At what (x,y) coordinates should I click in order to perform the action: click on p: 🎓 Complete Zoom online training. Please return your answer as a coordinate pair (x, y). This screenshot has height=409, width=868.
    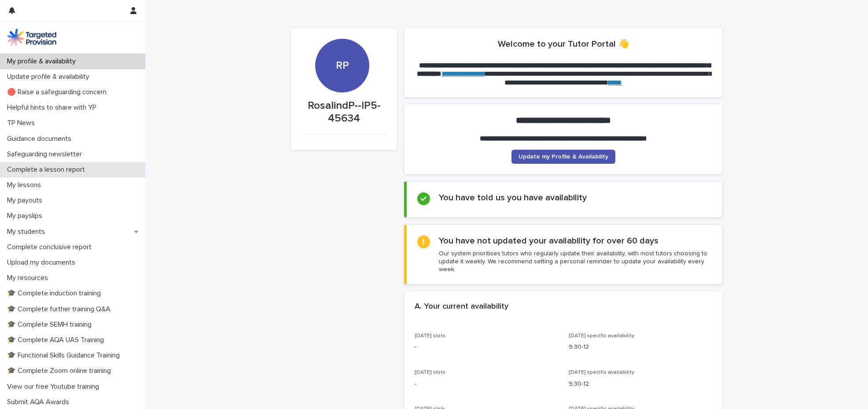
    Looking at the image, I should click on (61, 371).